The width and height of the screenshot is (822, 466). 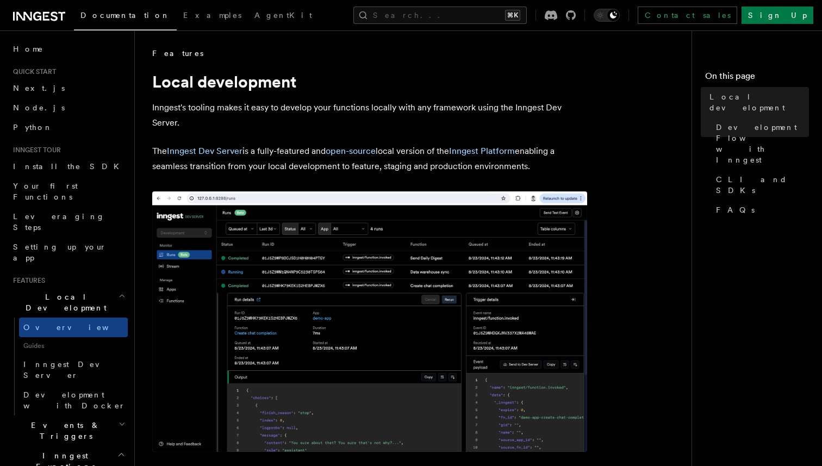 I want to click on div: Local Development, so click(x=68, y=366).